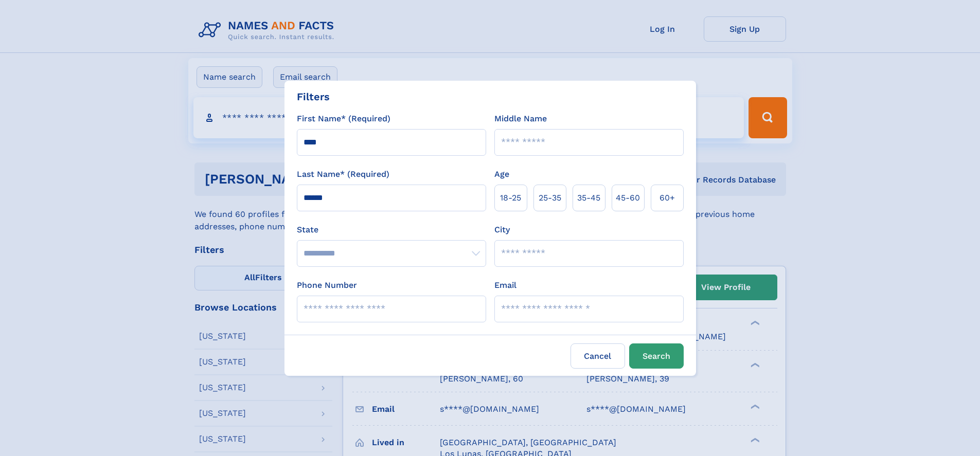  I want to click on button: Search, so click(656, 356).